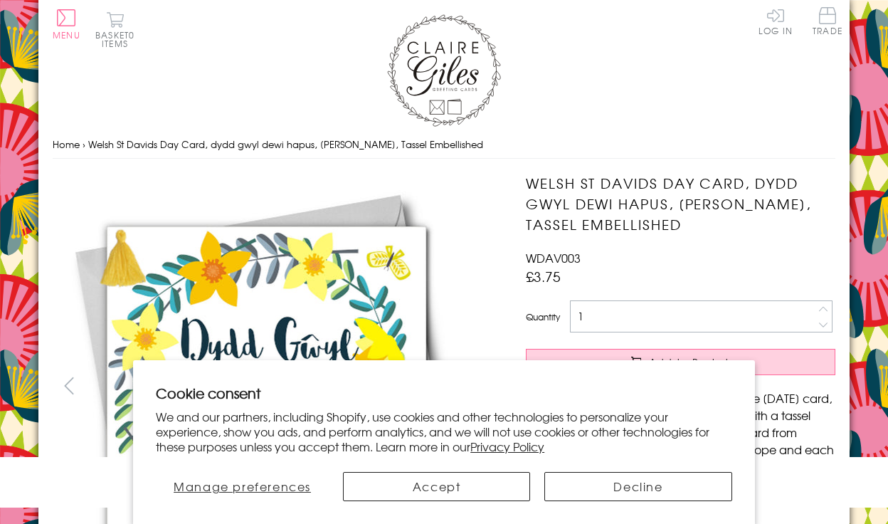  I want to click on p: We and our partners, including Shopify, use cookies and other technologies to personalize your ex..., so click(444, 431).